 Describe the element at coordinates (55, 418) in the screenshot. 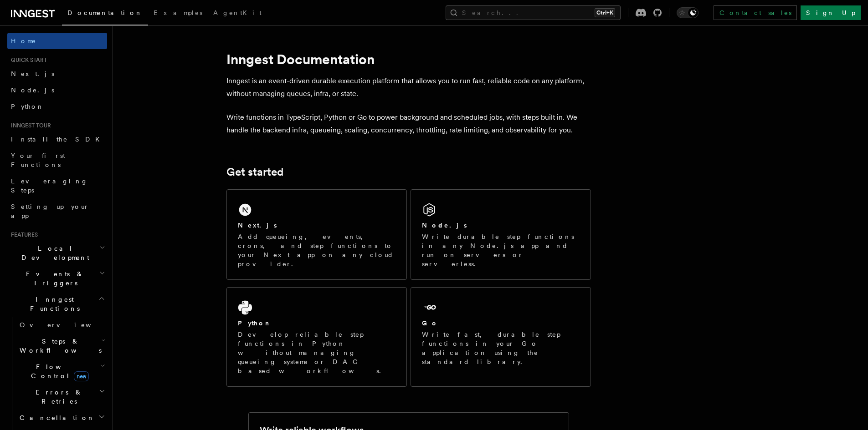

I see `span: Cancellation` at that location.